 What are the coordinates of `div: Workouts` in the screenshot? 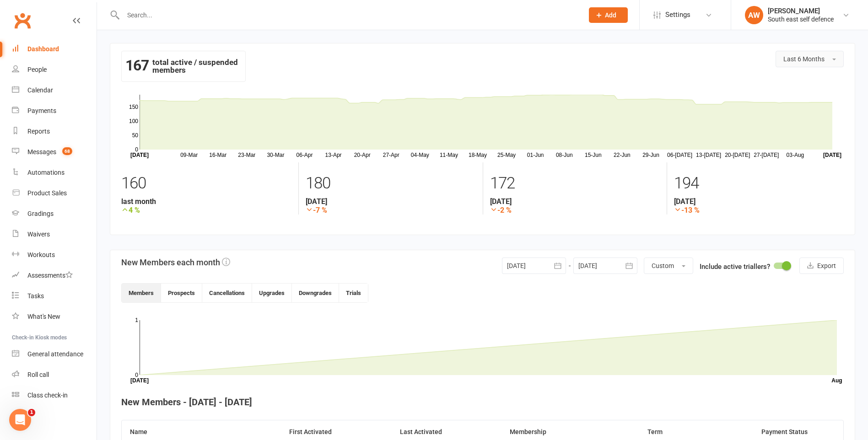 It's located at (41, 255).